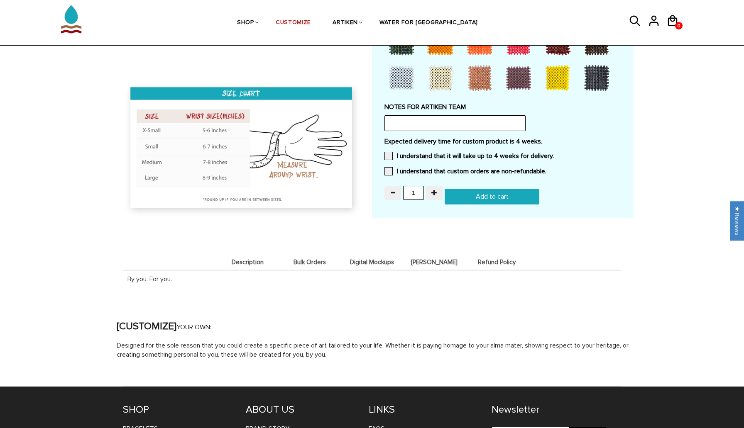  Describe the element at coordinates (310, 262) in the screenshot. I see `span: Bulk Orders` at that location.